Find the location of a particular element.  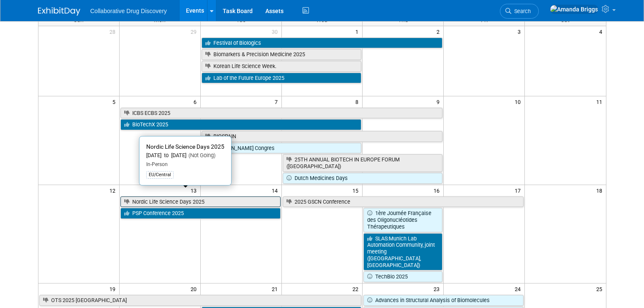

a: PSP Conference 2025 is located at coordinates (201, 213).